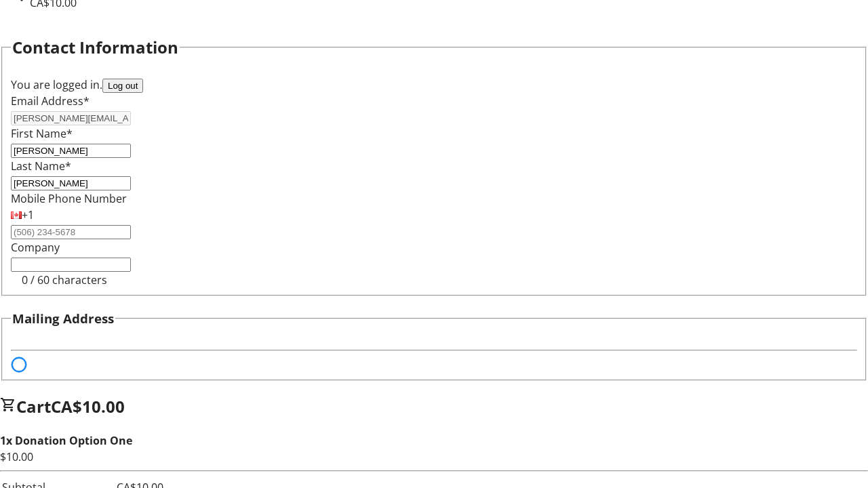 This screenshot has height=488, width=868. I want to click on label: Company, so click(35, 247).